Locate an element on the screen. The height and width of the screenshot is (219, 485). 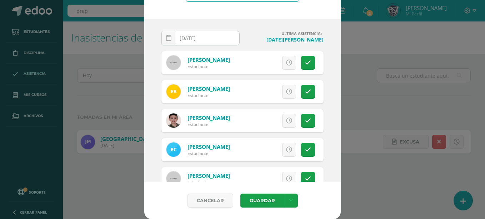
img: 32f21de7f1ec93d38b4787a70f224226.png is located at coordinates (174, 120).